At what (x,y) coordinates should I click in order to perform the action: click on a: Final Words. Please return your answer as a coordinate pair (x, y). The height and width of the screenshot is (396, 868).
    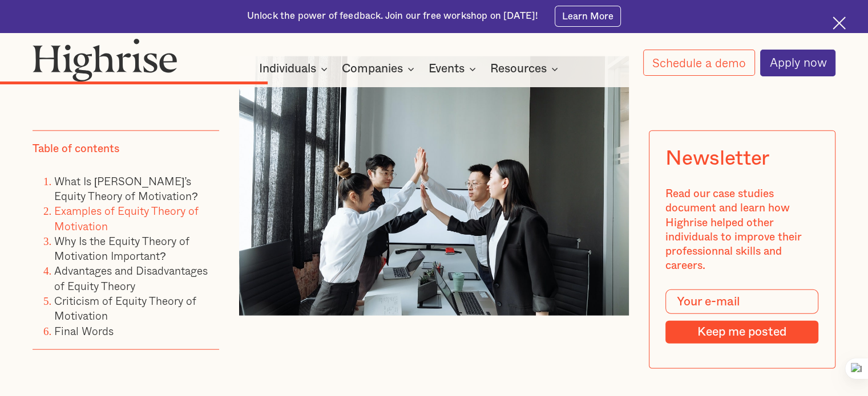
    Looking at the image, I should click on (84, 330).